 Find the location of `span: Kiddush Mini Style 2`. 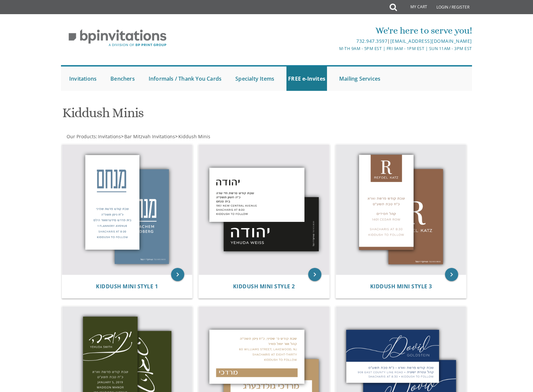

span: Kiddush Mini Style 2 is located at coordinates (264, 287).